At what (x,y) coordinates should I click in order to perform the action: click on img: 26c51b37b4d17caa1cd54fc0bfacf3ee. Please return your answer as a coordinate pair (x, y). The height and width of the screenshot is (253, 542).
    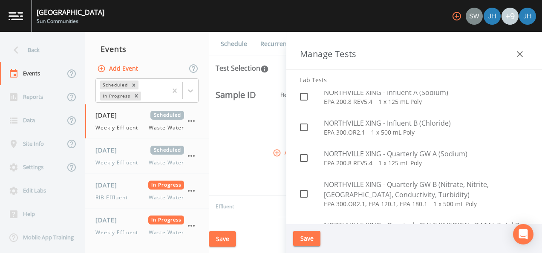
    Looking at the image, I should click on (474, 16).